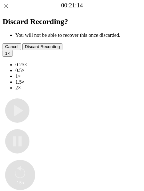 The height and width of the screenshot is (191, 144). Describe the element at coordinates (78, 70) in the screenshot. I see `li: 0.5×` at that location.